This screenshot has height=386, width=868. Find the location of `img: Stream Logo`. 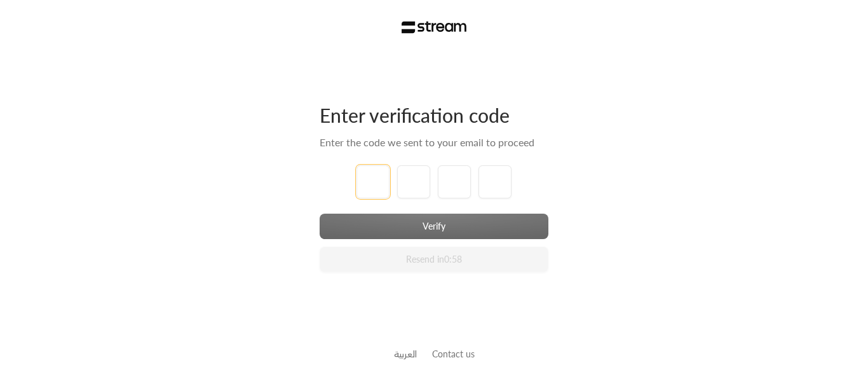

img: Stream Logo is located at coordinates (434, 28).